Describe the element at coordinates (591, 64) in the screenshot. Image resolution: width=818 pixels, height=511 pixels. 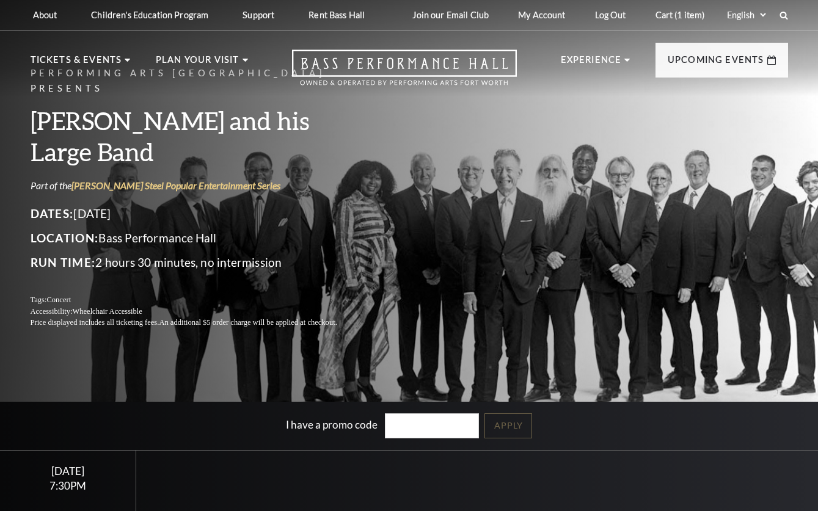
I see `p: Experience` at that location.